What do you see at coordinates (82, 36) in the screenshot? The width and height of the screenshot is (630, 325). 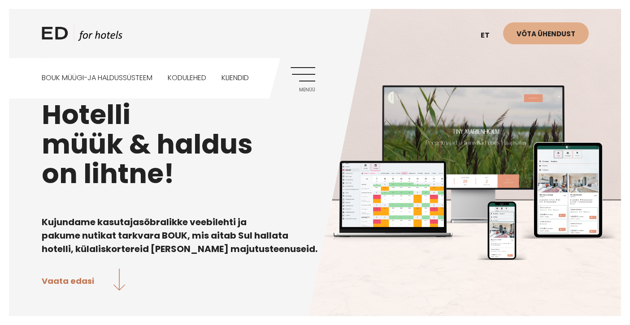 I see `a: ED HOTELS` at bounding box center [82, 36].